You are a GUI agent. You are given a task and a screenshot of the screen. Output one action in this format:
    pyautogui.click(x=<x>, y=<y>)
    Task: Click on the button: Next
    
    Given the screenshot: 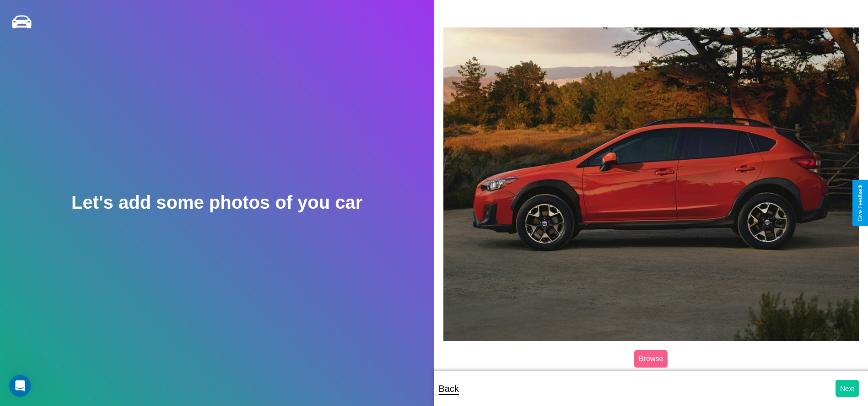 What is the action you would take?
    pyautogui.click(x=847, y=388)
    